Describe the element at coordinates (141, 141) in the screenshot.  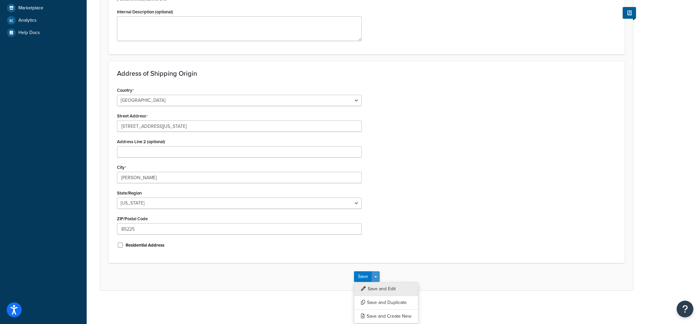
I see `label: Address Line 2 (optional)` at that location.